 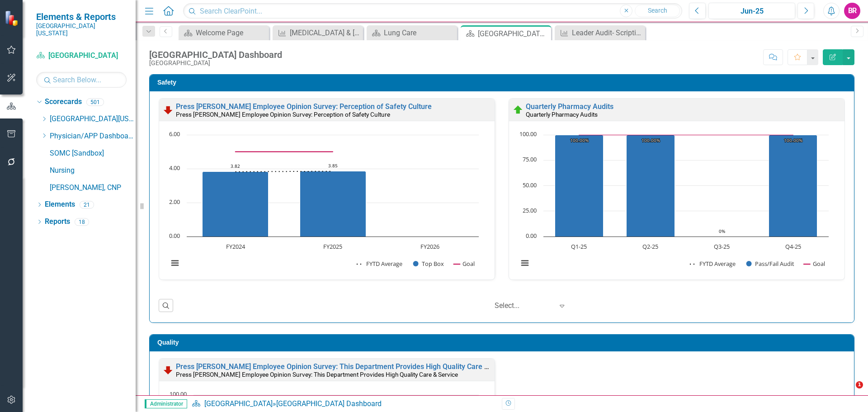 What do you see at coordinates (95, 102) in the screenshot?
I see `div: 501` at bounding box center [95, 102].